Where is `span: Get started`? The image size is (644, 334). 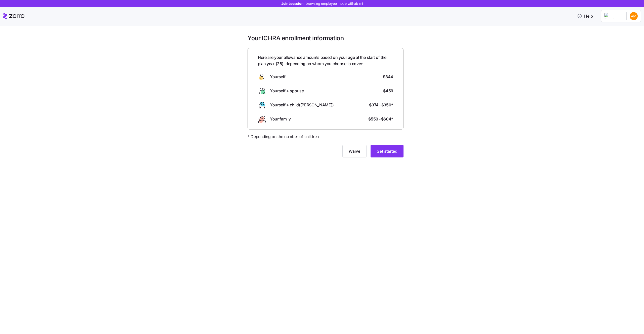
span: Get started is located at coordinates (387, 151).